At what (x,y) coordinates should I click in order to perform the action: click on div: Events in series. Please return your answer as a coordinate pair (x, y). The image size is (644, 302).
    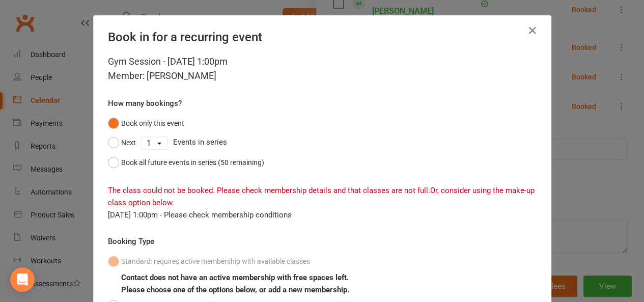
    Looking at the image, I should click on (322, 143).